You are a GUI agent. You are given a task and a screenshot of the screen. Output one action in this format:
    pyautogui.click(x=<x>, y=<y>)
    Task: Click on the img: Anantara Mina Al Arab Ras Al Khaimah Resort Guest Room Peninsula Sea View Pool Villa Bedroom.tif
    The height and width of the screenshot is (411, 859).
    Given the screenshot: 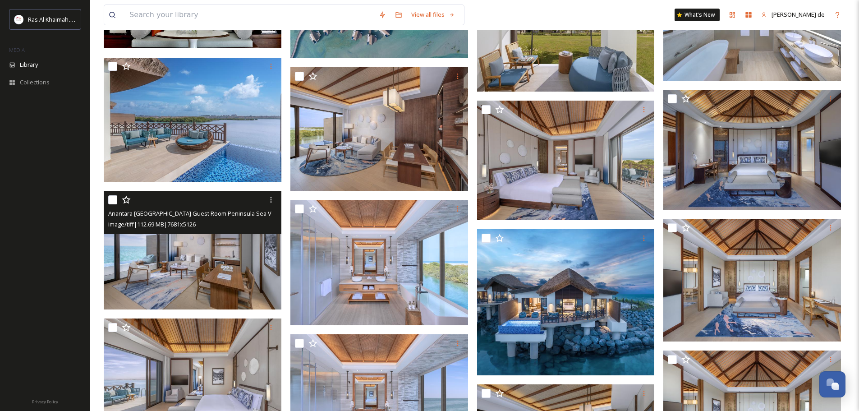 What is the action you would take?
    pyautogui.click(x=753, y=280)
    